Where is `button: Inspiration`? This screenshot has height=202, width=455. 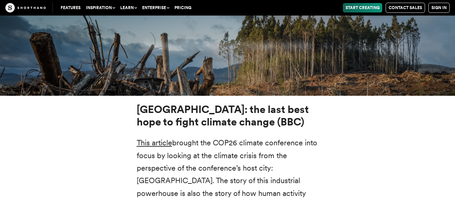
button: Inspiration is located at coordinates (100, 8).